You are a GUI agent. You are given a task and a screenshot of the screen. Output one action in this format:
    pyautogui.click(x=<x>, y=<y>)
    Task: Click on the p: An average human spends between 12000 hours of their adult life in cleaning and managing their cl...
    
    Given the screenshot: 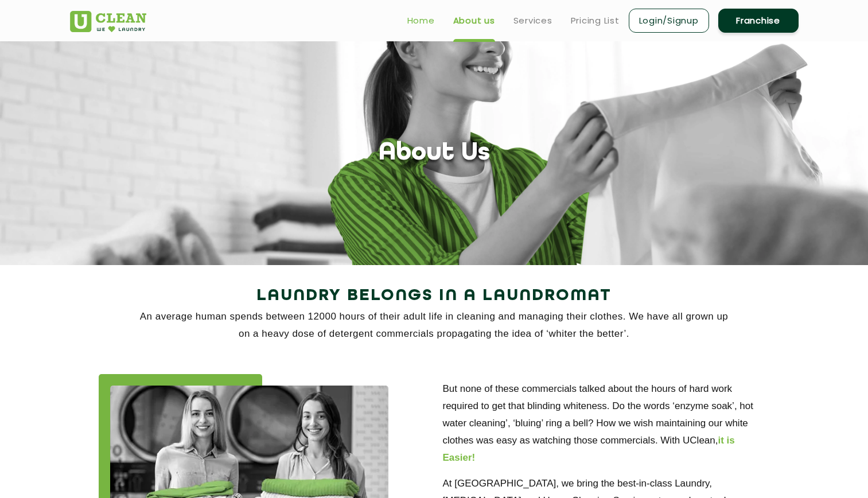 What is the action you would take?
    pyautogui.click(x=434, y=325)
    